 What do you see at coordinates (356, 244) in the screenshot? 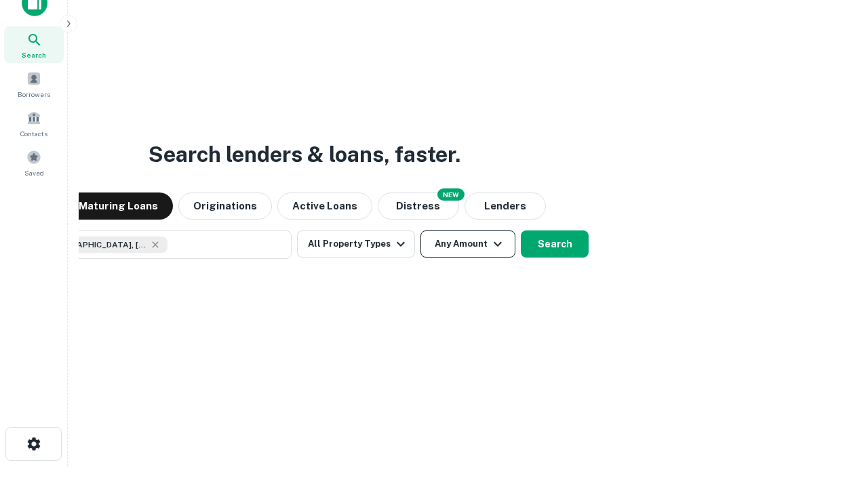
I see `button: All Property Types` at bounding box center [356, 244].